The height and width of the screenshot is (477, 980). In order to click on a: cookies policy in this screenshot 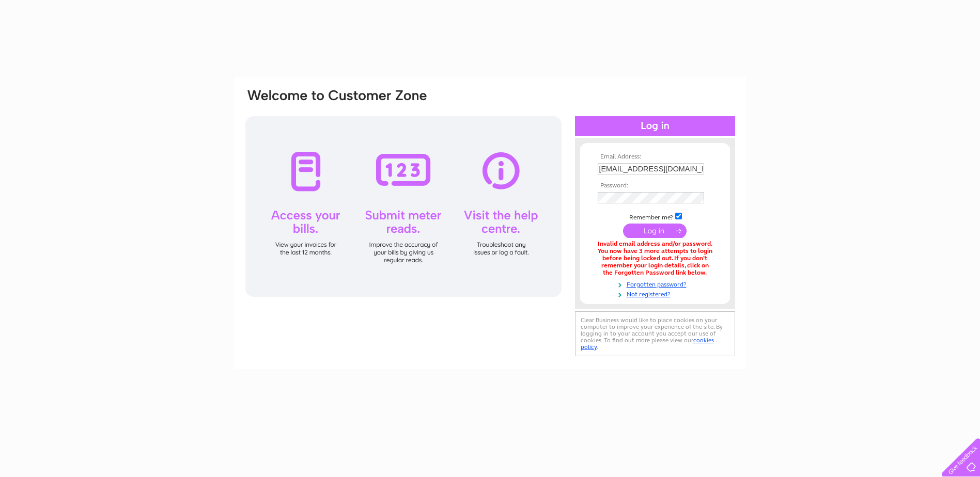, I will do `click(648, 344)`.